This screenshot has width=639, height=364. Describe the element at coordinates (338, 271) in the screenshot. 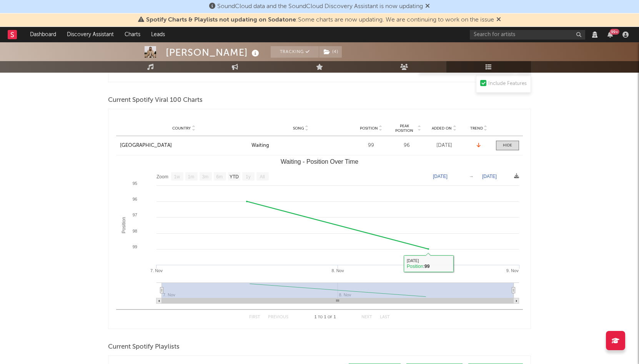

I see `text: 8. Nov` at that location.